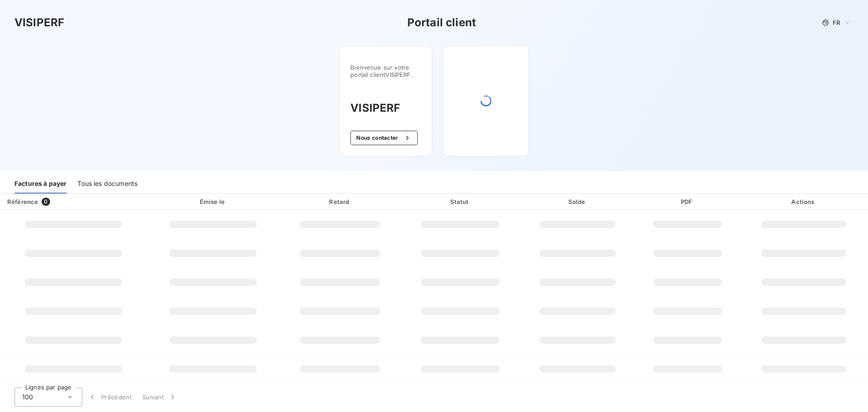 The height and width of the screenshot is (412, 868). Describe the element at coordinates (23, 202) in the screenshot. I see `div: Référence` at that location.